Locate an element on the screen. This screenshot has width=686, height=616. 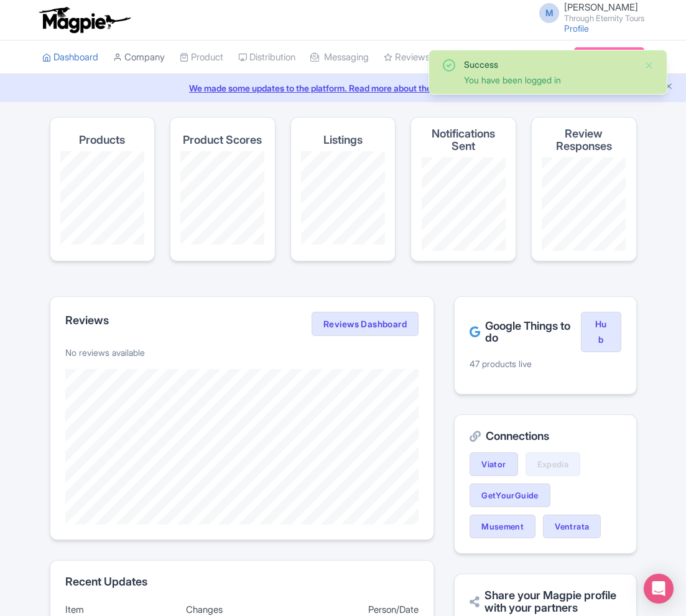
a: GetYourGuide is located at coordinates (510, 496).